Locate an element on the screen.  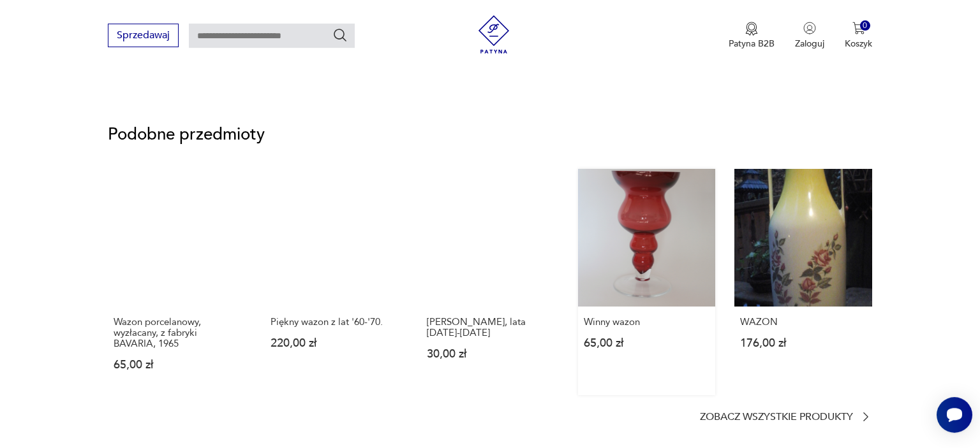
div: 0 is located at coordinates (865, 25).